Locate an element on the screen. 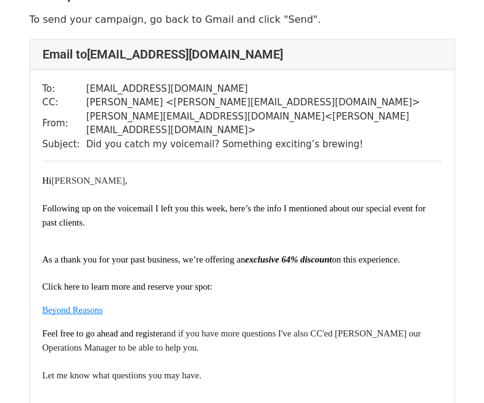  div: Chat Widget is located at coordinates (453, 373).